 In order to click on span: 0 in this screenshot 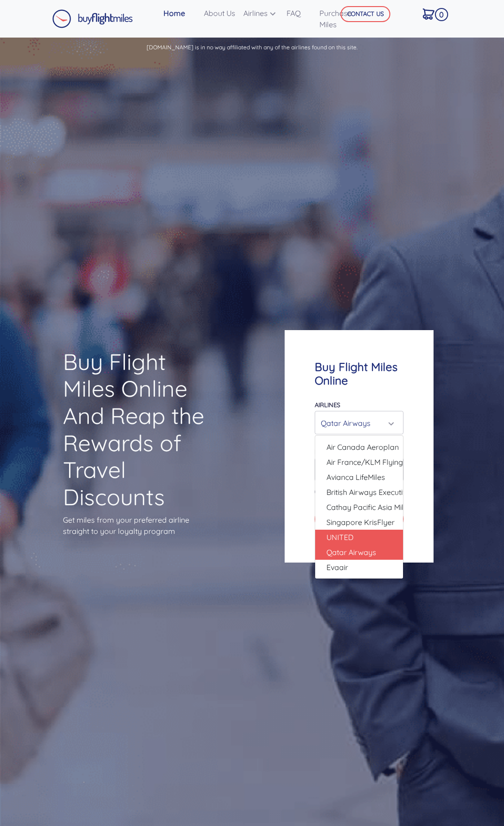, I will do `click(442, 14)`.